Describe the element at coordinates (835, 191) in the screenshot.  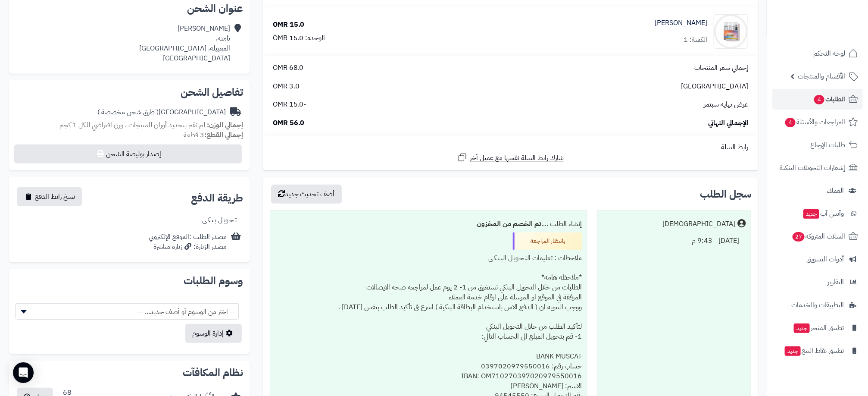
I see `span: العملاء` at that location.